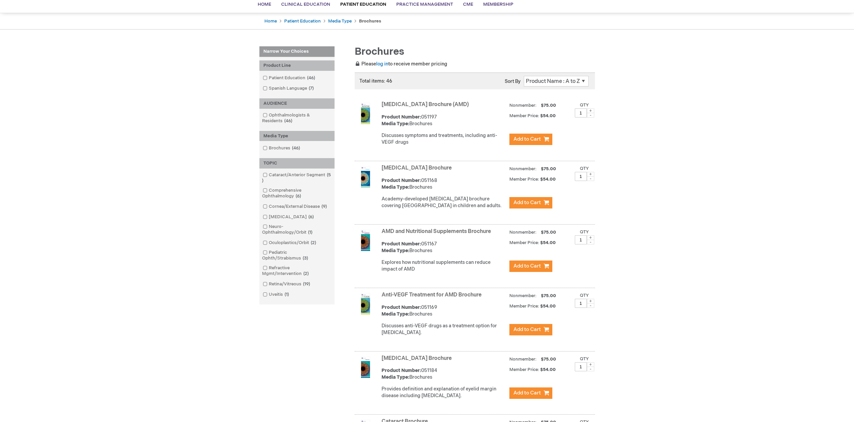 The width and height of the screenshot is (854, 422). I want to click on div: AUDIENCE, so click(297, 103).